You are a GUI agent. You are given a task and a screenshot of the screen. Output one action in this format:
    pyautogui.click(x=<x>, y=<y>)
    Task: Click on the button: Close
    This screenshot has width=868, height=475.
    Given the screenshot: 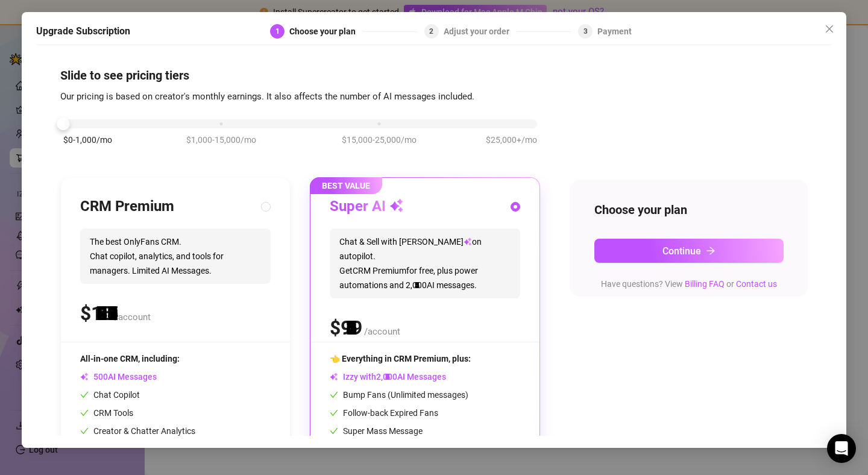 What is the action you would take?
    pyautogui.click(x=829, y=29)
    